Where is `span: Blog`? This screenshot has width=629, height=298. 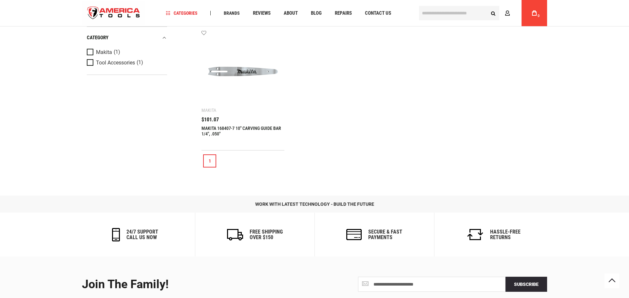 span: Blog is located at coordinates (316, 13).